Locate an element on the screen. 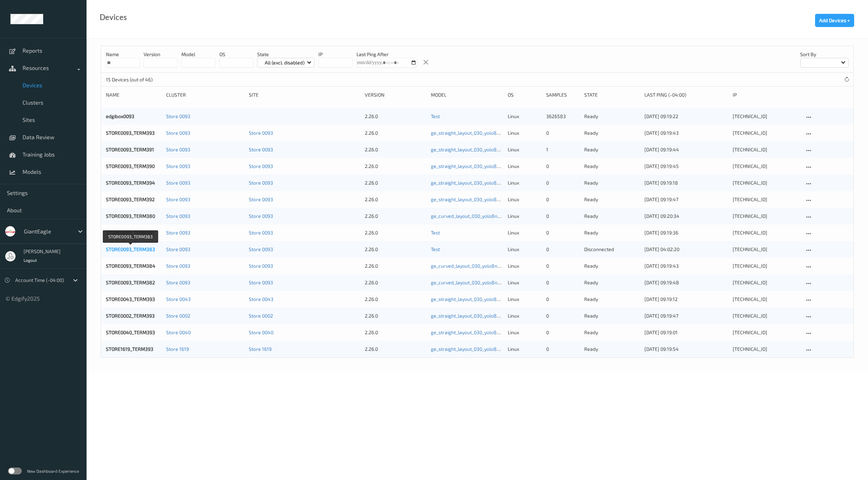 This screenshot has width=868, height=480. a: STORE0093_TERM383 is located at coordinates (131, 249).